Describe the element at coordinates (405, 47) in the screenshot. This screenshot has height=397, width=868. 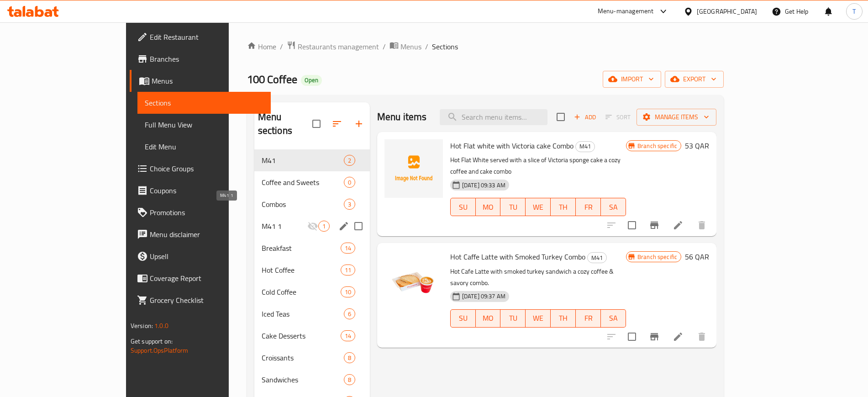
I see `a: Menus` at that location.